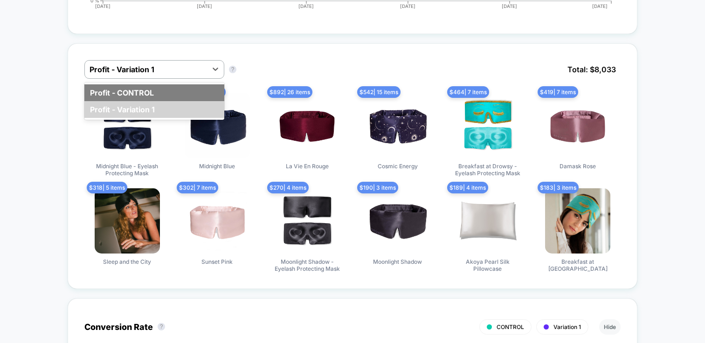  What do you see at coordinates (578, 221) in the screenshot?
I see `img: Breakfast at Drowsy` at bounding box center [578, 221].